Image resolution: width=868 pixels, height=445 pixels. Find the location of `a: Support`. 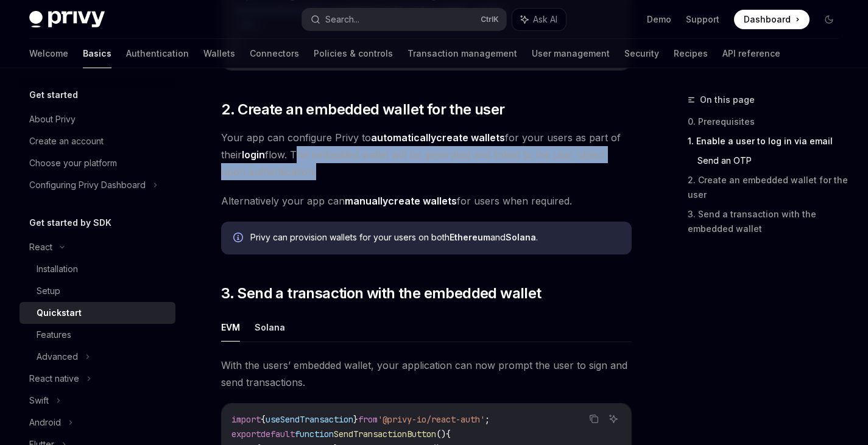

a: Support is located at coordinates (702, 20).